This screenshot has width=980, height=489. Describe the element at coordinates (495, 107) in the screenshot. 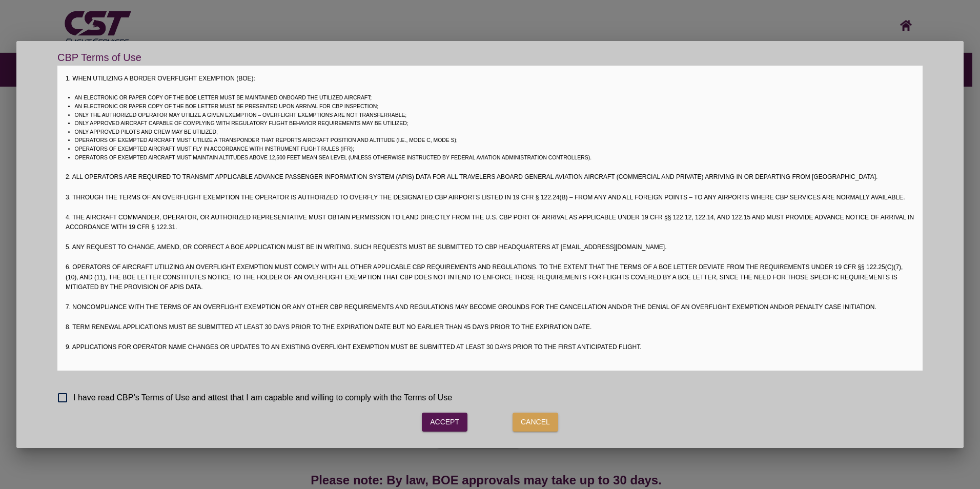

I see `li: An electronic or paper copy of the BOE letter must be presented upon arrival for CBP inspection;` at that location.